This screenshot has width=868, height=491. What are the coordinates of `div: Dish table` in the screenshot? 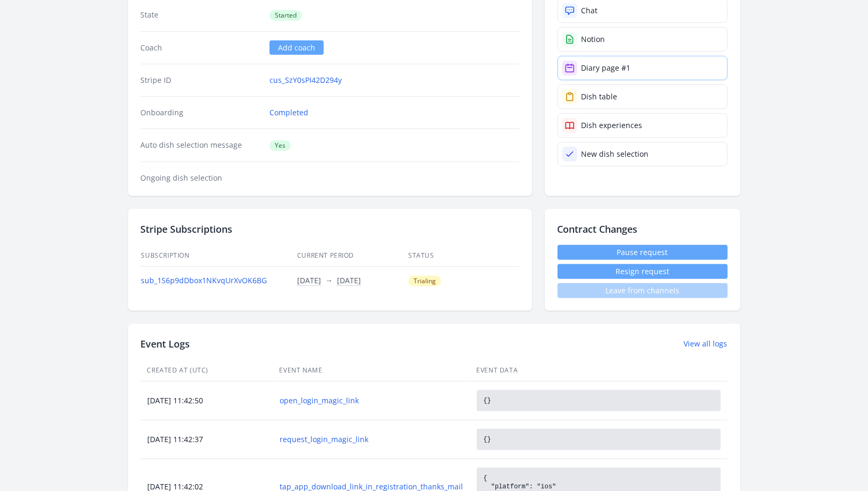 It's located at (599, 96).